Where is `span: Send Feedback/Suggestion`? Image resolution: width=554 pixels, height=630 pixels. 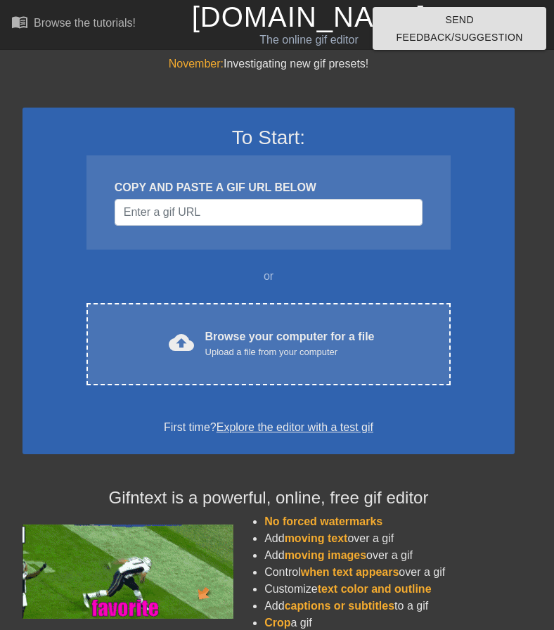
span: Send Feedback/Suggestion is located at coordinates (459, 28).